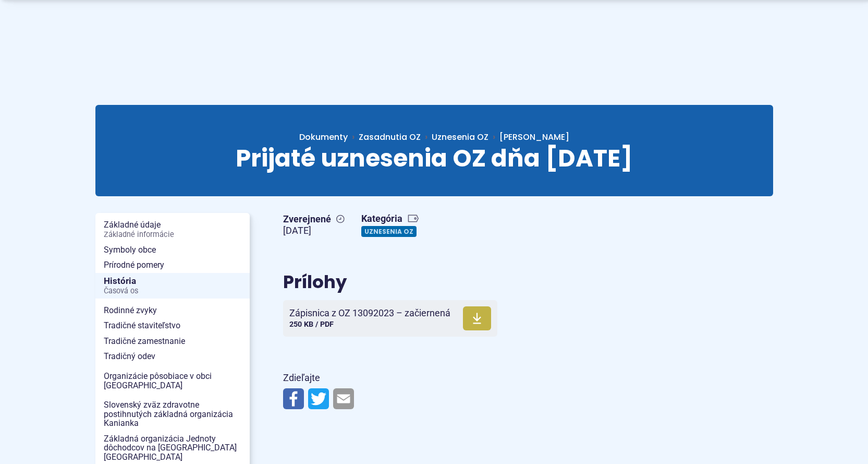 The width and height of the screenshot is (868, 464). What do you see at coordinates (395, 137) in the screenshot?
I see `a: Zasadnutia OZ` at bounding box center [395, 137].